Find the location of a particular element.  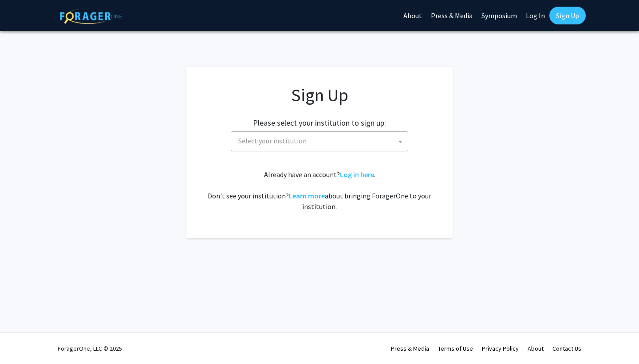

div: ForagerOne, LLC © 2025 is located at coordinates (90, 348).